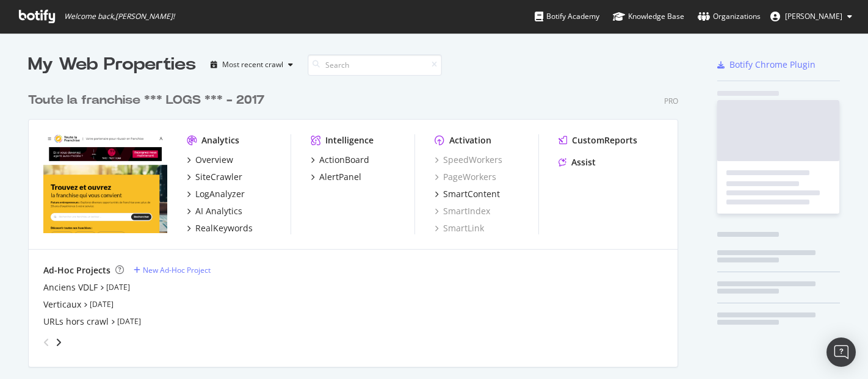 The width and height of the screenshot is (868, 379). I want to click on div: PageWorkers, so click(465, 177).